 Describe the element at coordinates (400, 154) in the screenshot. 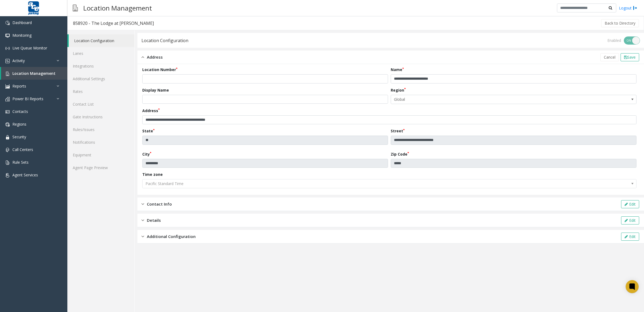

I see `label: Zip Code` at that location.